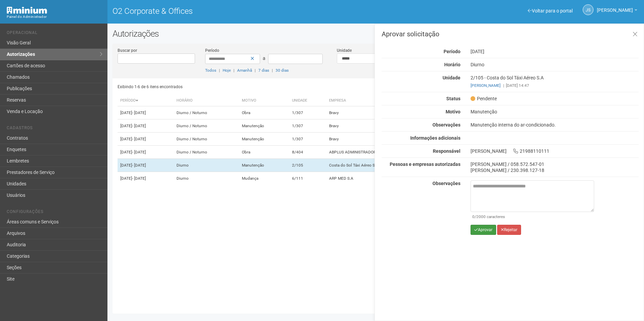 Image resolution: width=644 pixels, height=321 pixels. What do you see at coordinates (550, 11) in the screenshot?
I see `a: Voltar para o portal` at bounding box center [550, 11].